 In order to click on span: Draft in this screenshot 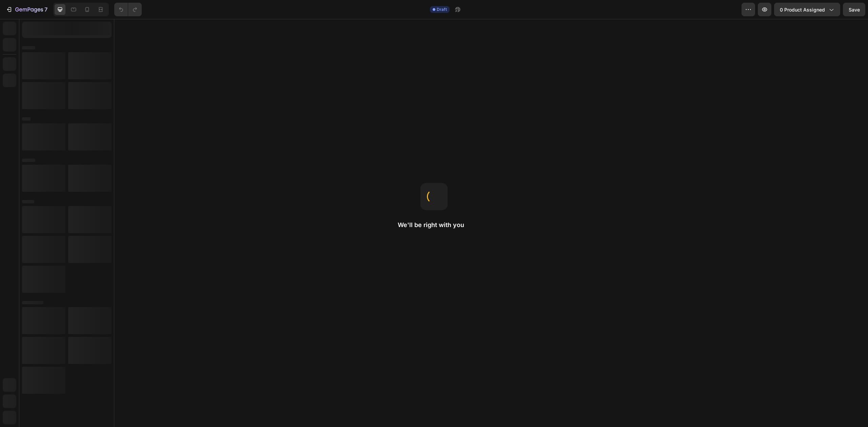, I will do `click(442, 9)`.